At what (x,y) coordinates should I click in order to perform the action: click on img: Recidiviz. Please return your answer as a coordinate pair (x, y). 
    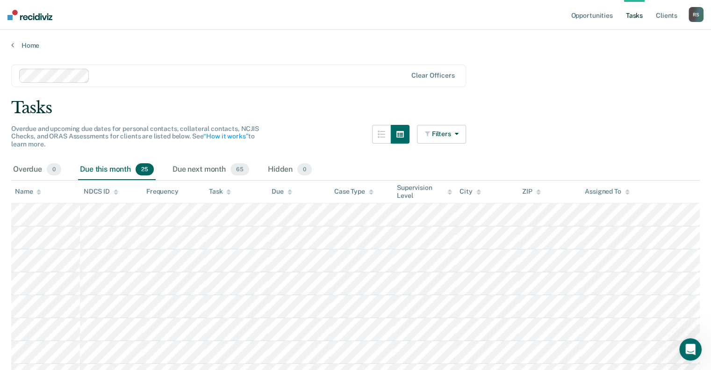
    Looking at the image, I should click on (30, 15).